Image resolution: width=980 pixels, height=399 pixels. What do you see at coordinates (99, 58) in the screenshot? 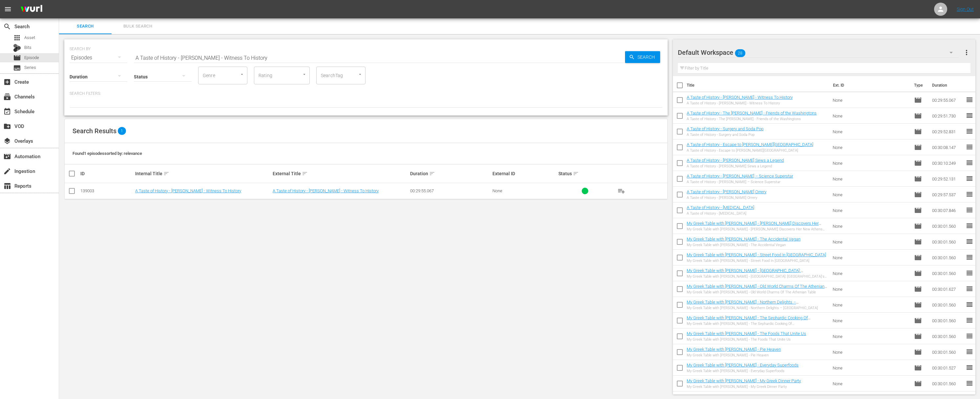
I see `div: Episodes` at bounding box center [99, 58].